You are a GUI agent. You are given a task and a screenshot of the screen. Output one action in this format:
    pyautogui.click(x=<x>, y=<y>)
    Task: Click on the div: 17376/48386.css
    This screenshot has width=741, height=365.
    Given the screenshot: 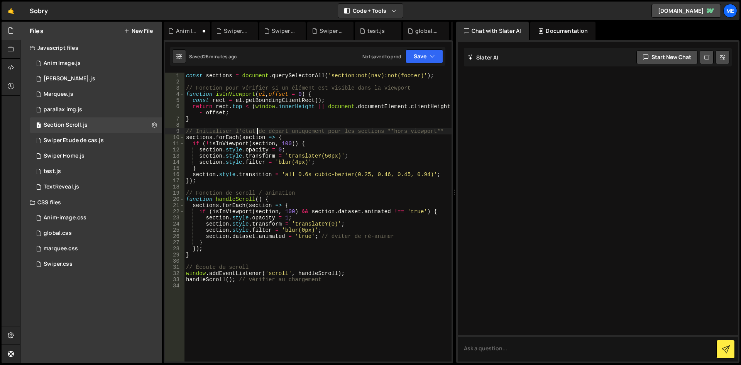 What is the action you would take?
    pyautogui.click(x=96, y=264)
    